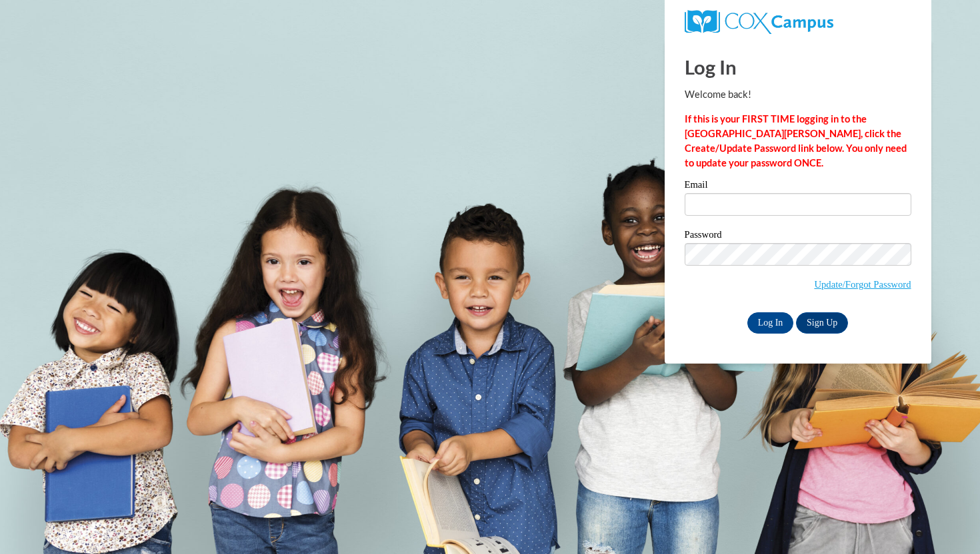 This screenshot has width=980, height=554. What do you see at coordinates (770, 323) in the screenshot?
I see `input: Log In` at bounding box center [770, 323].